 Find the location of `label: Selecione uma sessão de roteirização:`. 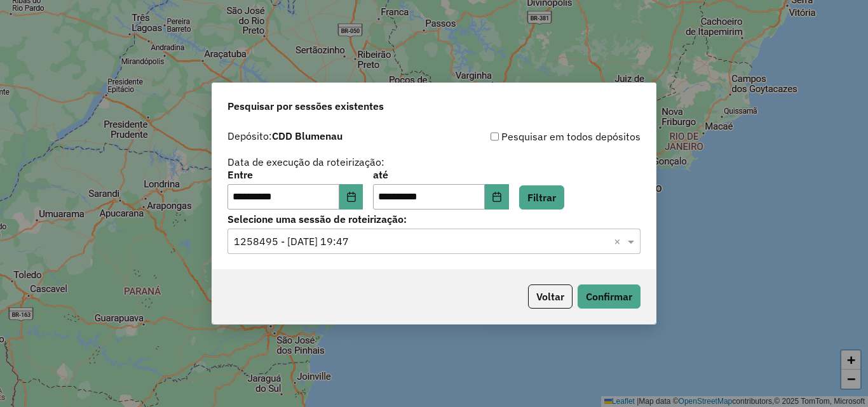

label: Selecione uma sessão de roteirização: is located at coordinates (434, 219).